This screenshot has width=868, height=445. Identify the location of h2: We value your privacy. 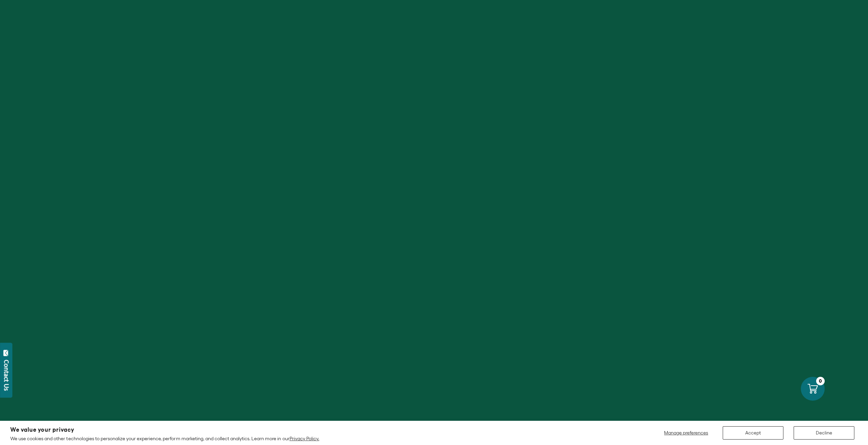
(165, 430).